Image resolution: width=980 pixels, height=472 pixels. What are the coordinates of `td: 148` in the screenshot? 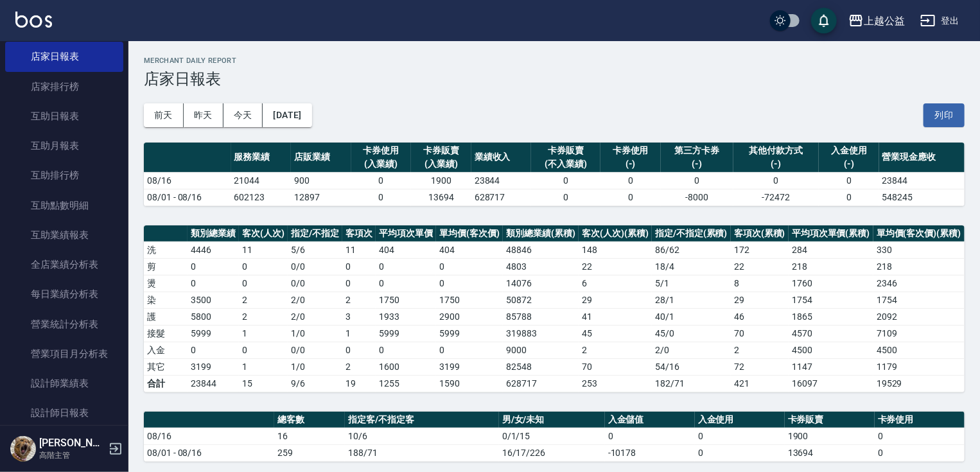 It's located at (615, 250).